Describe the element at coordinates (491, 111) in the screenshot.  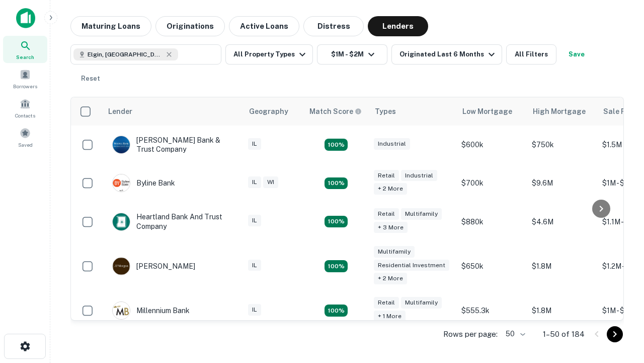
I see `th: Low Mortgage` at that location.